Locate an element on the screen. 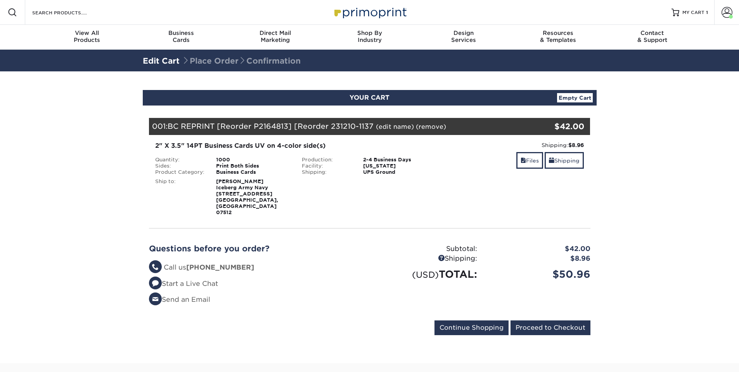 The width and height of the screenshot is (739, 372). div: & Templates is located at coordinates (558, 36).